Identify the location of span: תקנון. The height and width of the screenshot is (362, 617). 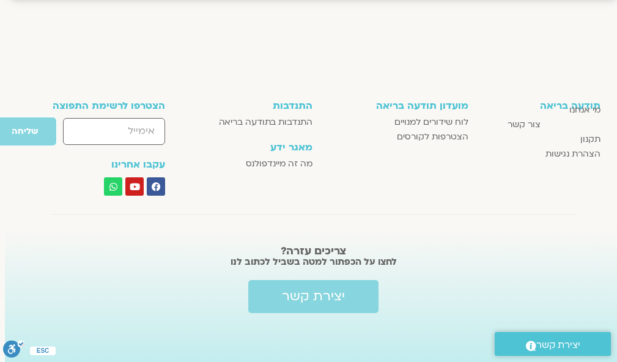
(590, 139).